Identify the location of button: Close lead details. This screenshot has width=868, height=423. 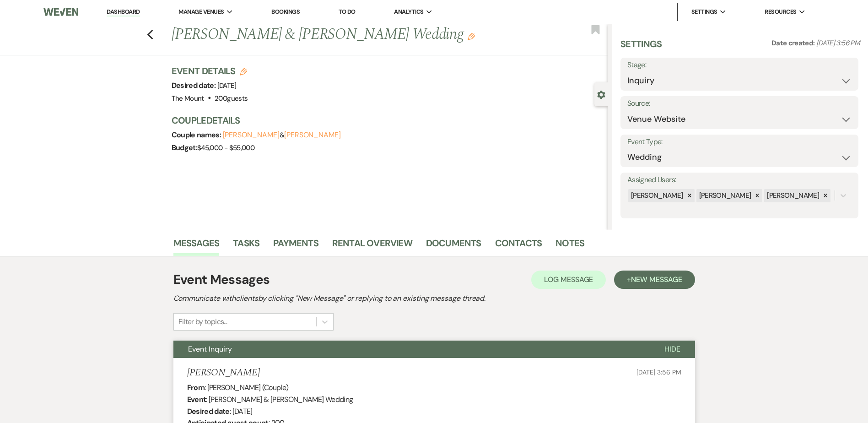
(602, 94).